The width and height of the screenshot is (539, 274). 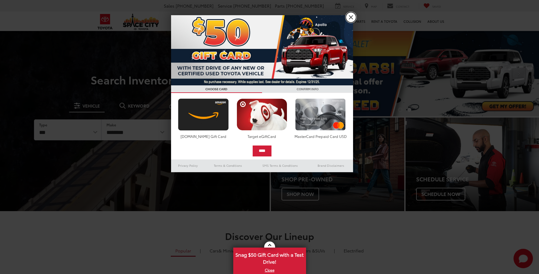 I want to click on div: Target eGiftCard, so click(x=262, y=136).